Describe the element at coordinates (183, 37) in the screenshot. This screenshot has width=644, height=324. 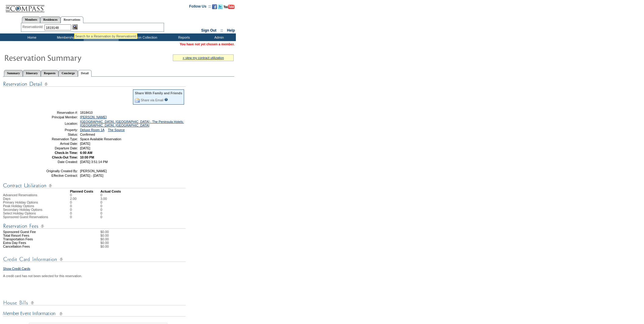
I see `td: Reports` at that location.